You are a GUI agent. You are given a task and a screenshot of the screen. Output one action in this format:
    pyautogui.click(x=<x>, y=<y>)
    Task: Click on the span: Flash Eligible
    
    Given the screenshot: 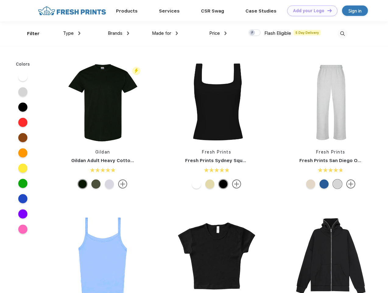 What is the action you would take?
    pyautogui.click(x=278, y=33)
    